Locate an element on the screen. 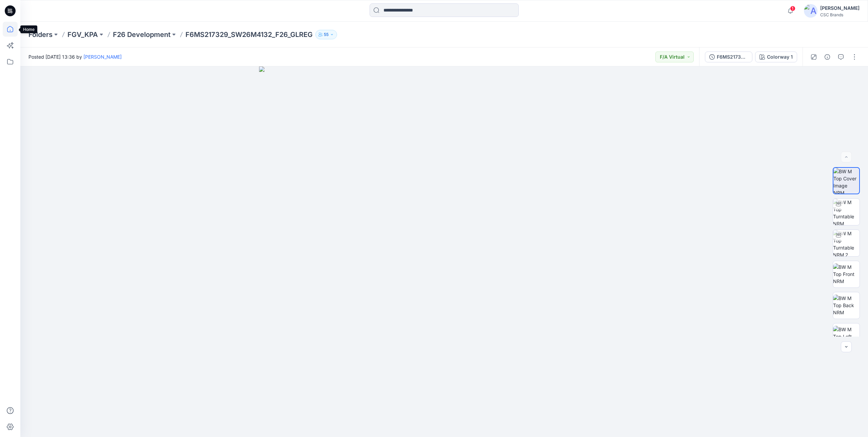 The height and width of the screenshot is (437, 868). p: FGV_KPA is located at coordinates (83, 35).